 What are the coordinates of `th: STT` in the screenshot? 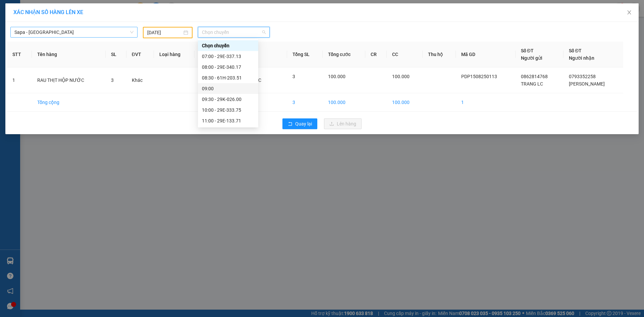 It's located at (20, 54).